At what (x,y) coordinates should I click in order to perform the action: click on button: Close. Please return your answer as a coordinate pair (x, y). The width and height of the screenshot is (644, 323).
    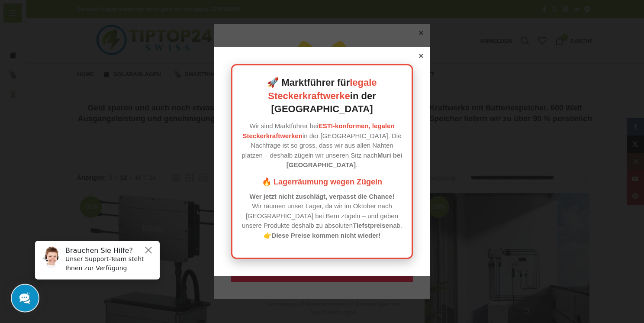
    Looking at the image, I should click on (120, 16).